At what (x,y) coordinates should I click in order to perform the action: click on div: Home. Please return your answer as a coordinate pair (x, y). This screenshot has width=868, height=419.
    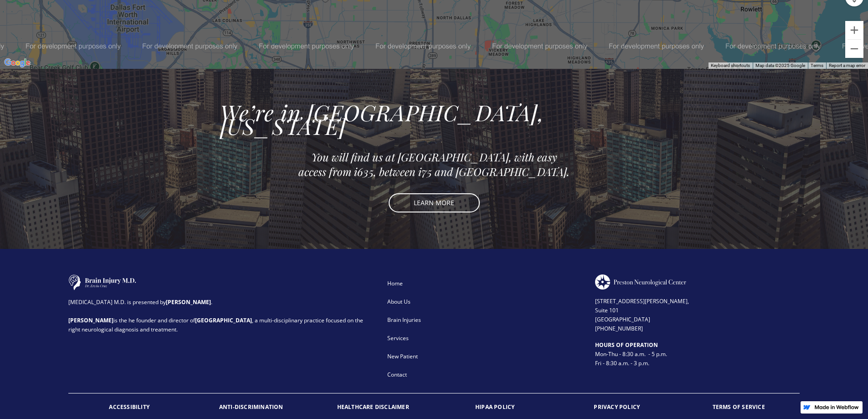
    Looking at the image, I should click on (485, 283).